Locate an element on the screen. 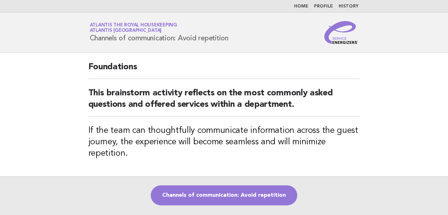 The width and height of the screenshot is (448, 215). a: History is located at coordinates (349, 6).